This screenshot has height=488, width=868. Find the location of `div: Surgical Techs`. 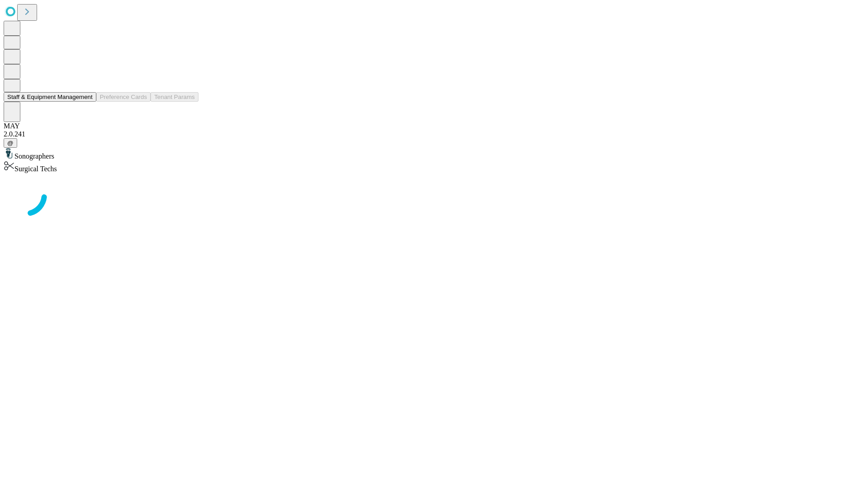

div: Surgical Techs is located at coordinates (434, 167).